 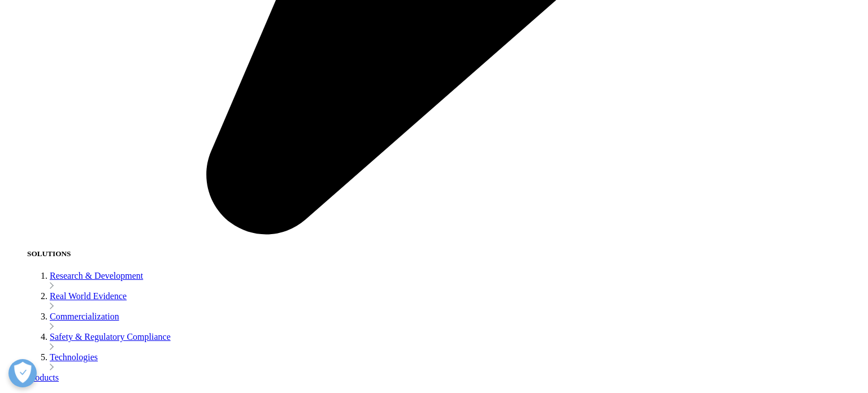 What do you see at coordinates (445, 254) in the screenshot?
I see `h5: SOLUTIONS` at bounding box center [445, 254].